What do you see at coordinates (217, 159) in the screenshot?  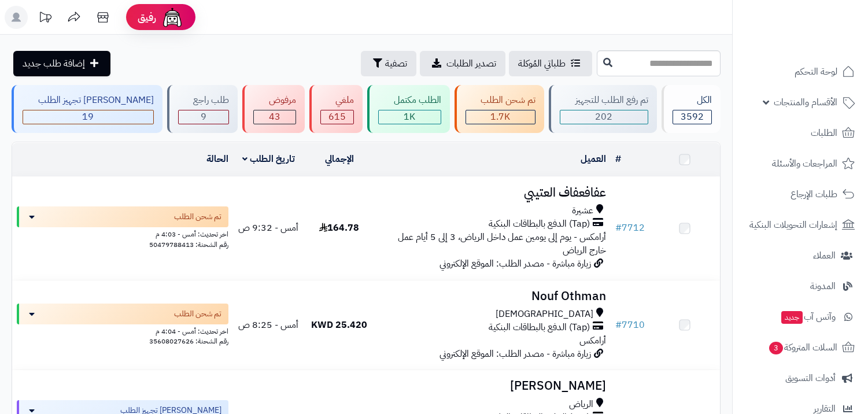 I see `a: الحالة` at bounding box center [217, 159].